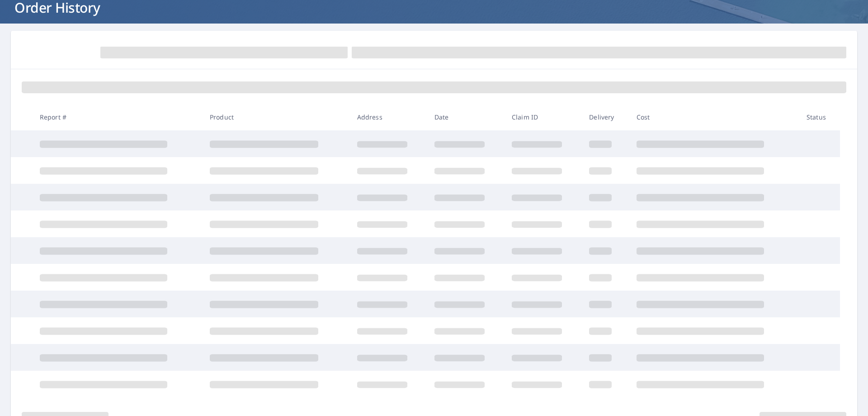 This screenshot has height=416, width=868. What do you see at coordinates (276, 117) in the screenshot?
I see `th: Product` at bounding box center [276, 117].